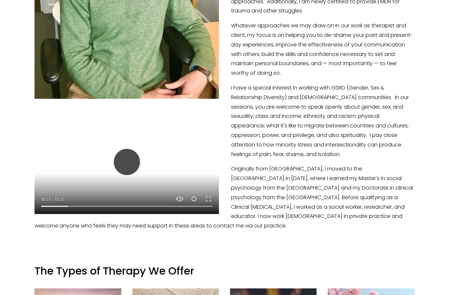 The width and height of the screenshot is (449, 295). Describe the element at coordinates (225, 121) in the screenshot. I see `p: I have a special interest in working with GSRD (Gender, Sex & Relationship Diversity) and [DEMOGR...` at that location.